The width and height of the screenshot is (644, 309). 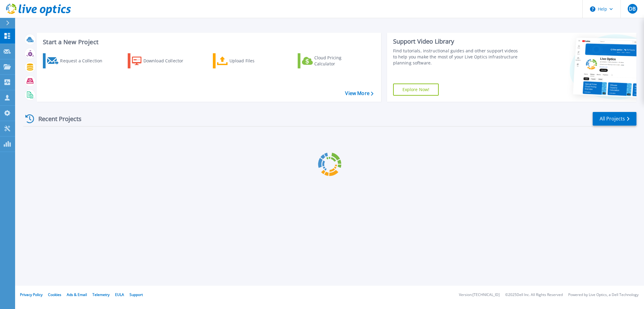 What do you see at coordinates (246, 61) in the screenshot?
I see `a: Upload Files` at bounding box center [246, 61].